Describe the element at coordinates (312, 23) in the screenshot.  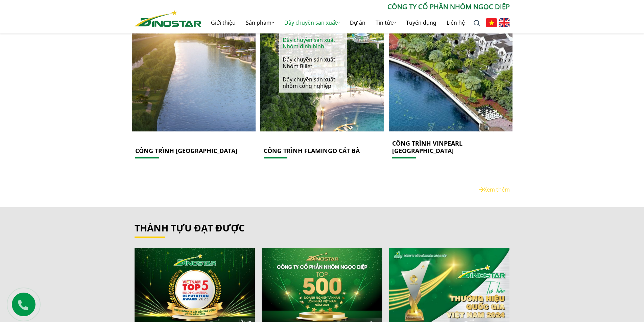
I see `a: Dây chuyền sản xuất` at that location.